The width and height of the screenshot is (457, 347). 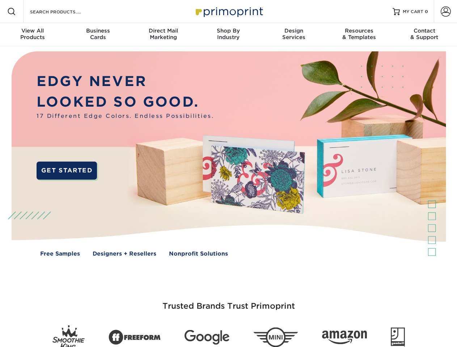 What do you see at coordinates (125, 81) in the screenshot?
I see `p: EDGY NEVER` at bounding box center [125, 81].